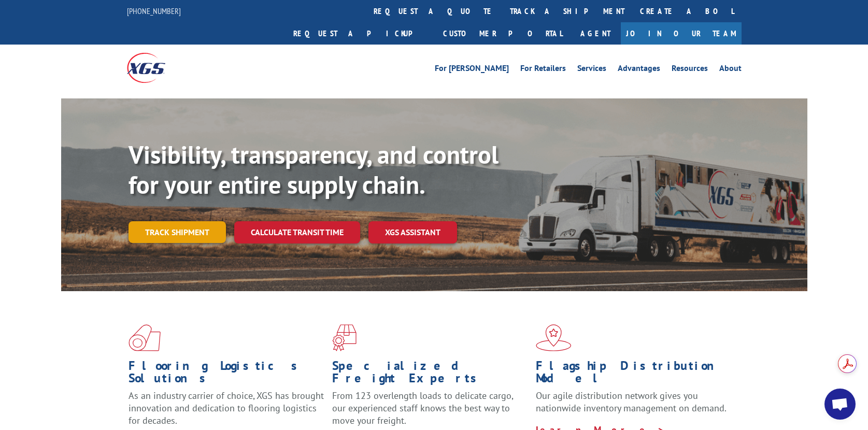  I want to click on a: About, so click(730, 70).